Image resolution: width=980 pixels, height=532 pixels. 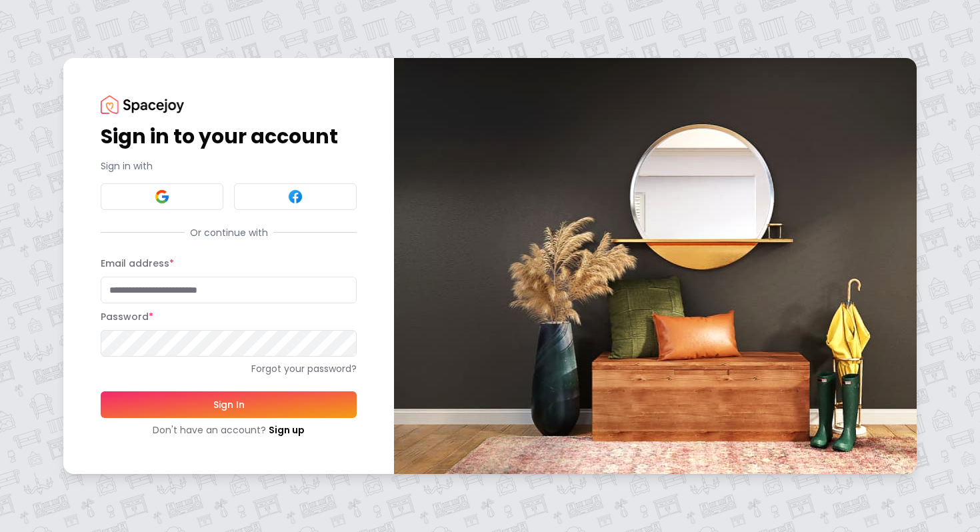 I want to click on h1: Sign in to your account, so click(x=229, y=137).